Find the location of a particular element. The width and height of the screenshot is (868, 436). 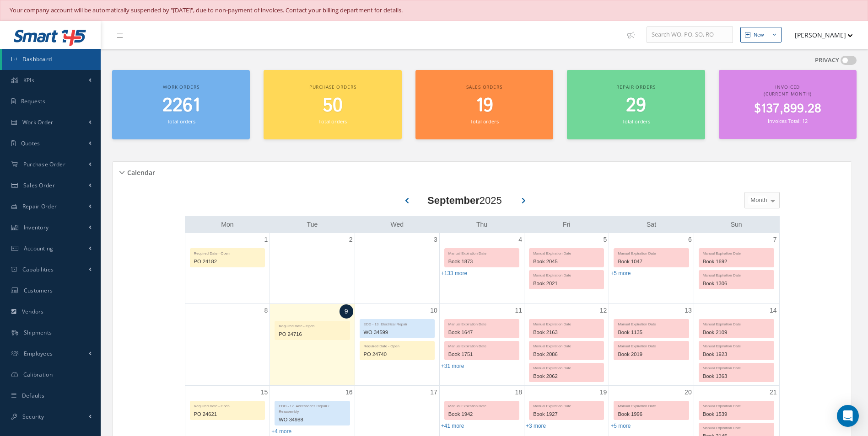

a: Show 3 more events is located at coordinates (536, 426).